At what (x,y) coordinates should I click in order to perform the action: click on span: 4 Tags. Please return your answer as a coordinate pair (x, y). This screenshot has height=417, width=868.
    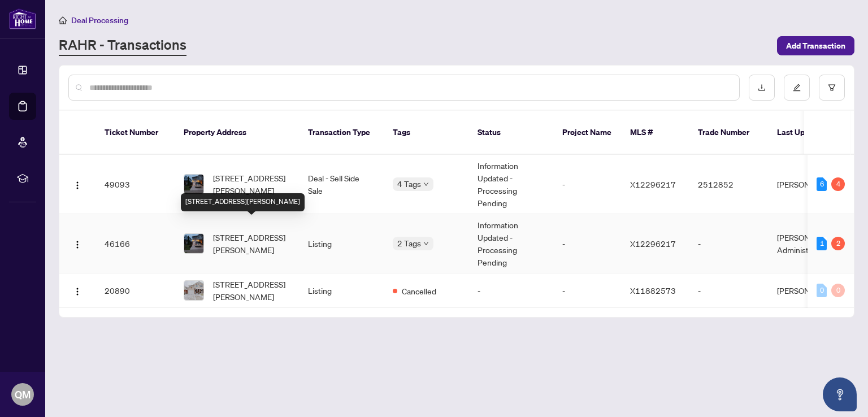
    Looking at the image, I should click on (409, 183).